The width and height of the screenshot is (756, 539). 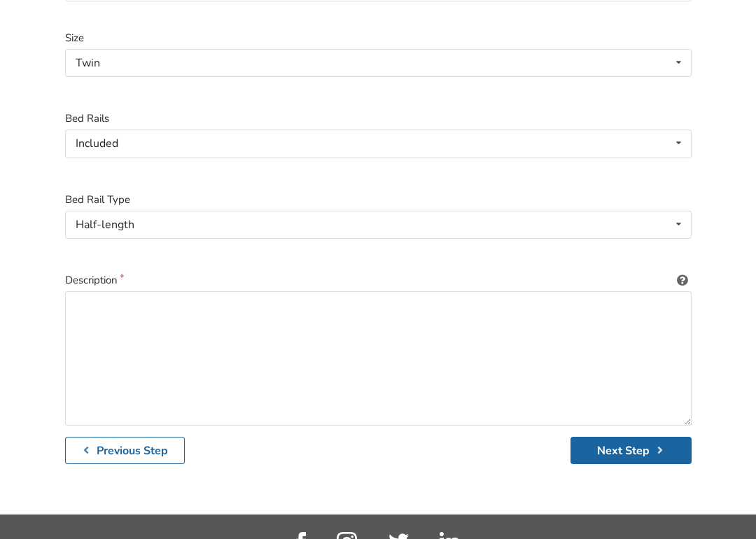 I want to click on b: Previous Step, so click(x=132, y=450).